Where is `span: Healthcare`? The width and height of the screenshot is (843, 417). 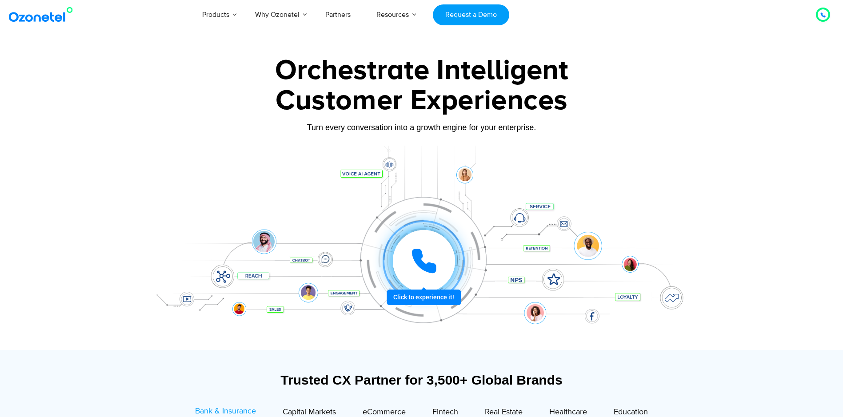 span: Healthcare is located at coordinates (568, 412).